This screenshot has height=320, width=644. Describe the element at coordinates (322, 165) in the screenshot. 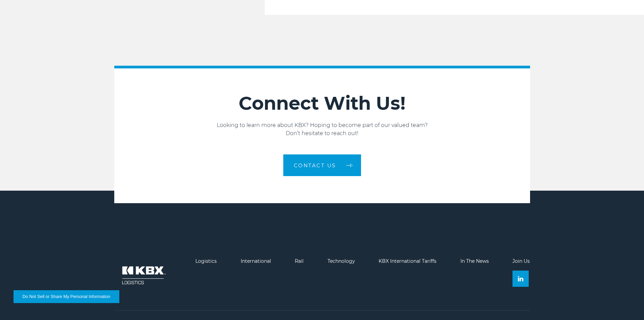

I see `a: Contact us arrow arrow` at that location.